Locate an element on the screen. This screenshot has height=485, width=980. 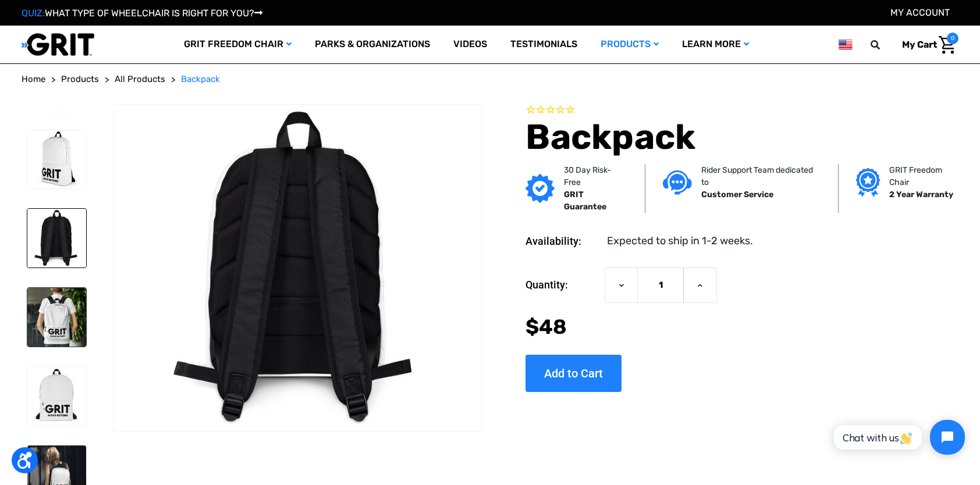
input: Search is located at coordinates (885, 45).